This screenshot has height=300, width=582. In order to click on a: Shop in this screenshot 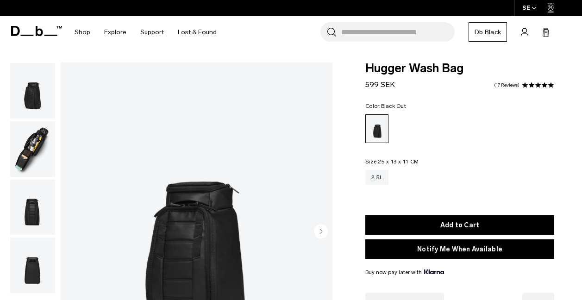, I will do `click(82, 32)`.